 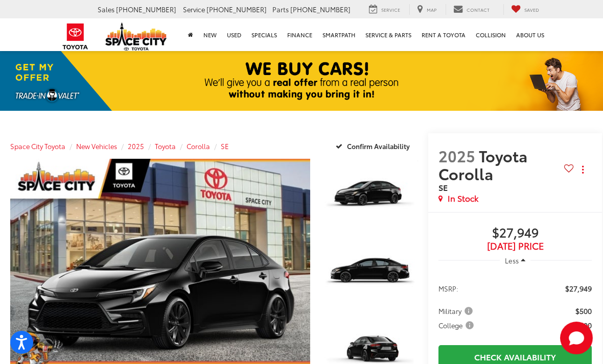 I want to click on textarea: Type your message, so click(x=516, y=277).